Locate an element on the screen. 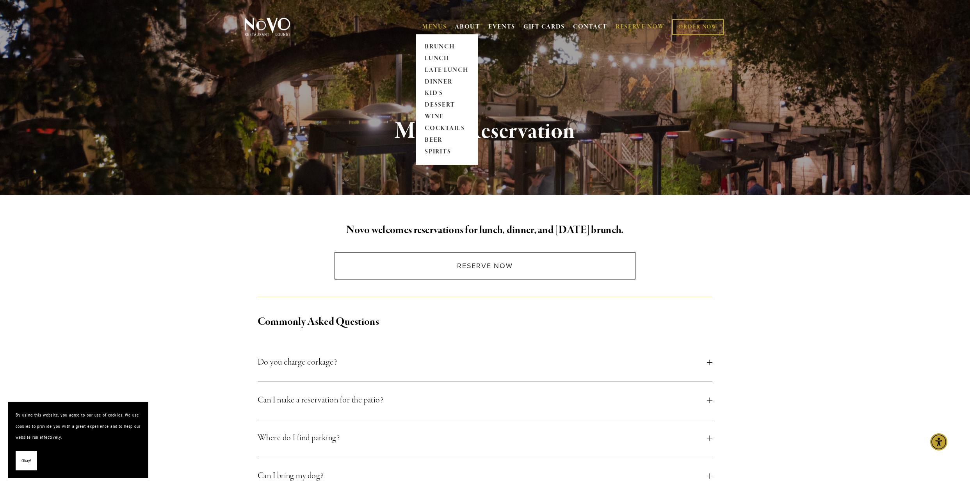 This screenshot has width=970, height=486. section: Cookie banner is located at coordinates (78, 440).